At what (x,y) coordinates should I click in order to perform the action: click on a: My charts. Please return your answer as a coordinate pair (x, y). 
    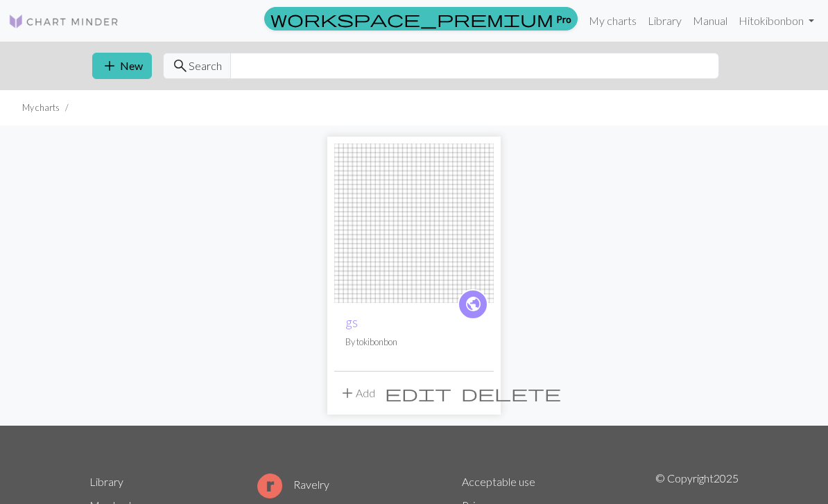
    Looking at the image, I should click on (612, 21).